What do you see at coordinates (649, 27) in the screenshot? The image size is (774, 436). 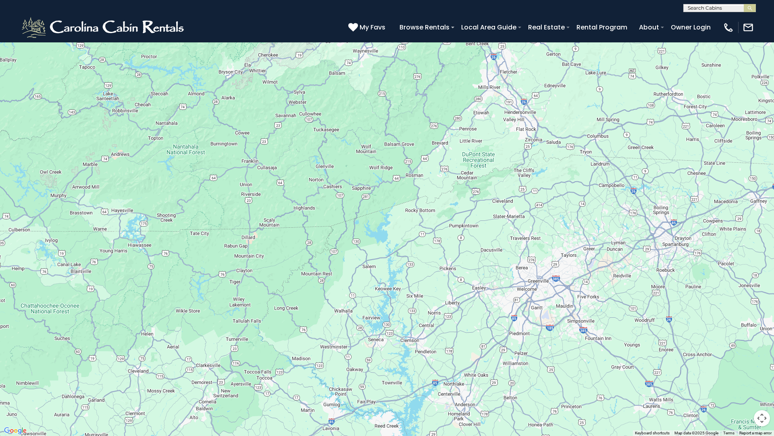 I see `a: About` at bounding box center [649, 27].